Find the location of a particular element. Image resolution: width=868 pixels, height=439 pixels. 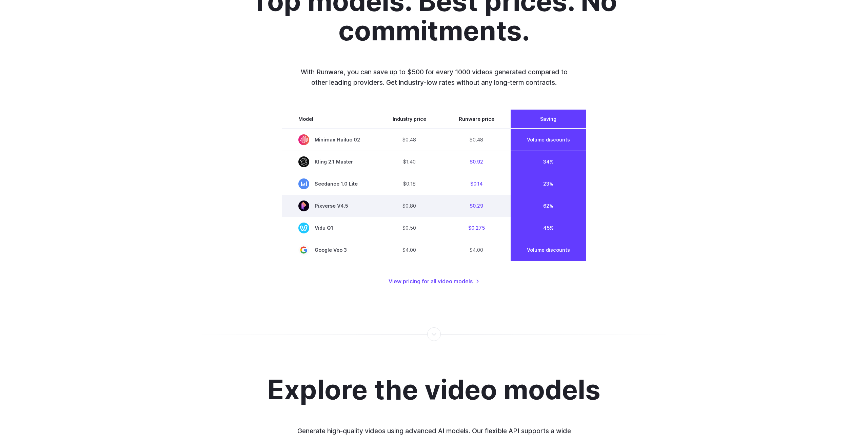

td: $0.50 is located at coordinates (409, 227).